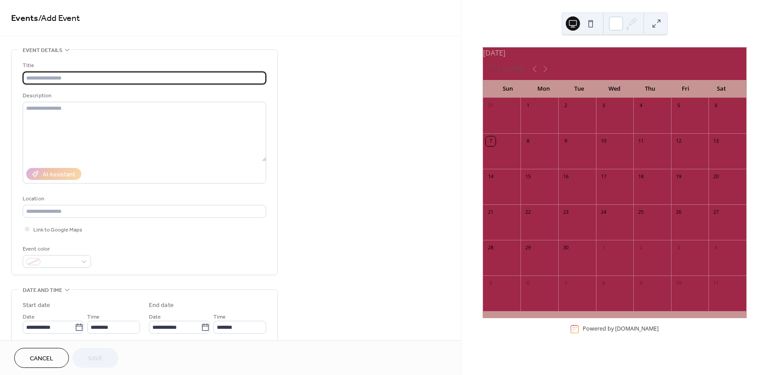  Describe the element at coordinates (641, 212) in the screenshot. I see `div: 25` at that location.